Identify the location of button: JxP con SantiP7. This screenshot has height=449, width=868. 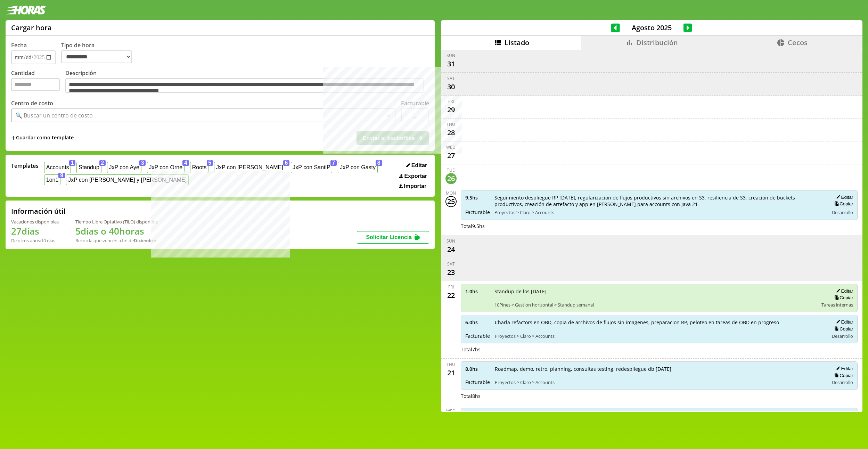
(312, 167).